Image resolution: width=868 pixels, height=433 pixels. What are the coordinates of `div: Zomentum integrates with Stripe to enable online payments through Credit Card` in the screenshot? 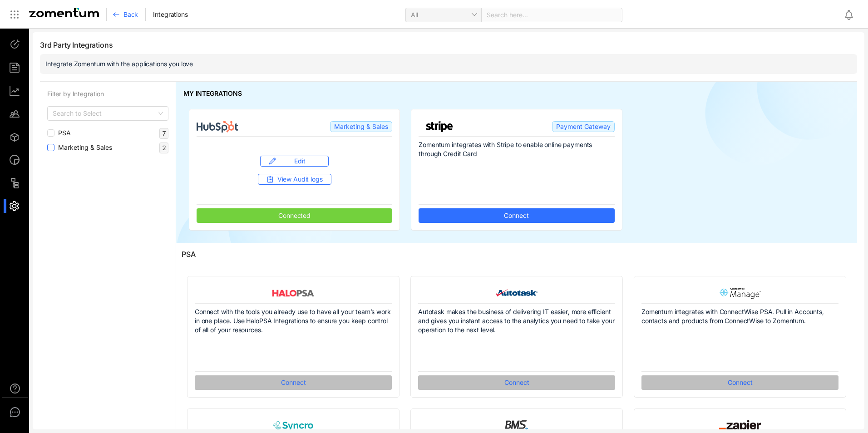 It's located at (516, 171).